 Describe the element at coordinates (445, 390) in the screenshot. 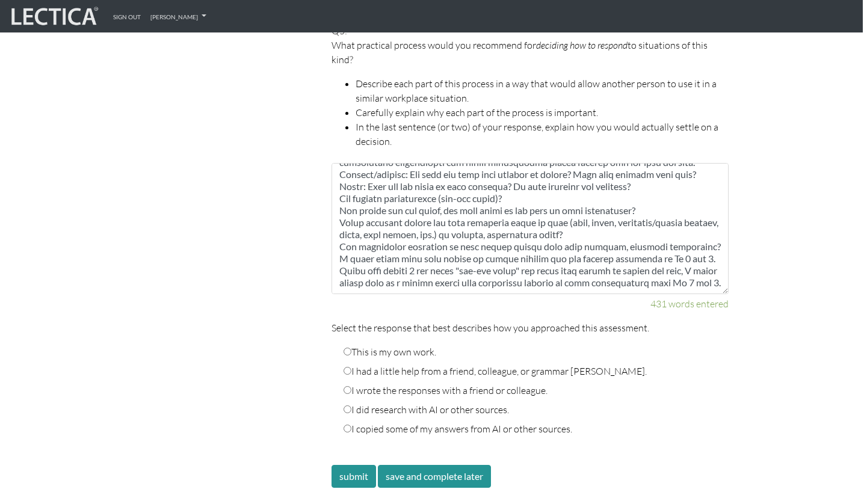

I see `label: I wrote the responses with a friend or colleague.` at that location.